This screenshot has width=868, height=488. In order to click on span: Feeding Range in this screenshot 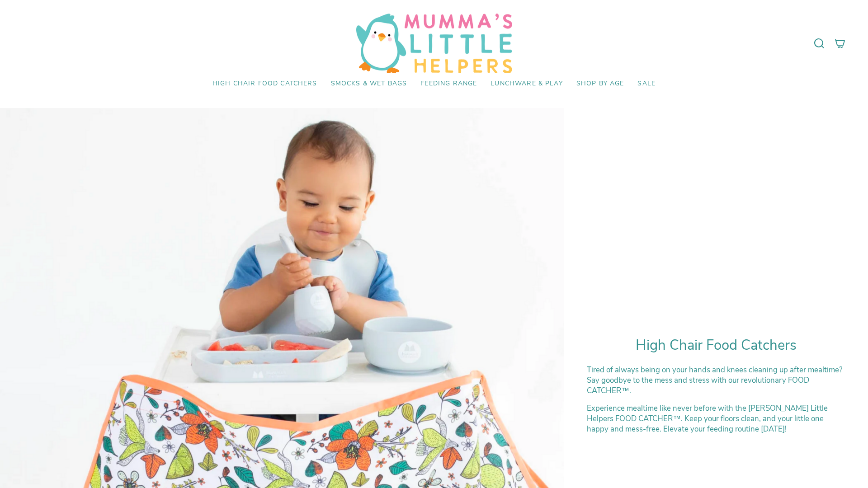, I will do `click(448, 83)`.